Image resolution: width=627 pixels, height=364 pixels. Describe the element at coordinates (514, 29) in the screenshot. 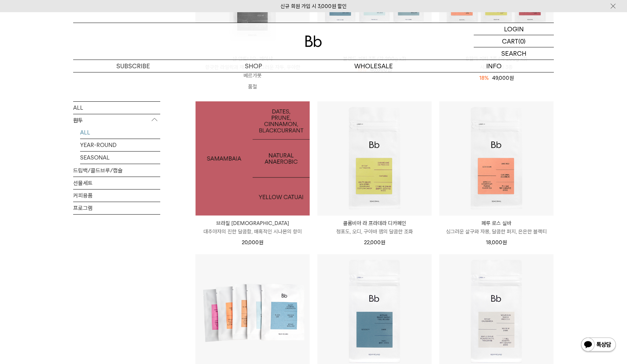

I see `p: LOGIN` at that location.